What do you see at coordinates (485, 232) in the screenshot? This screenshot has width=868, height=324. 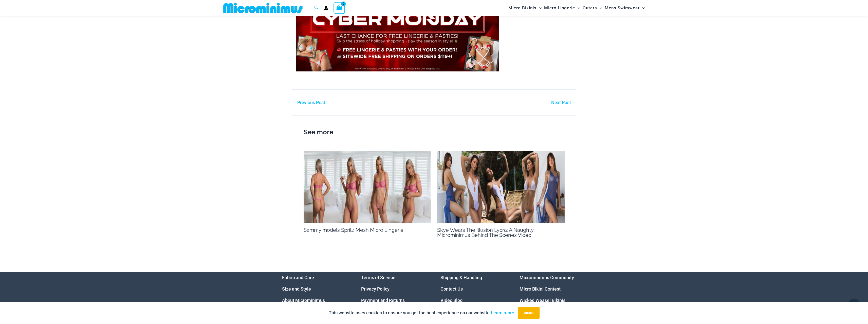 I see `a: Skye Wears The Illusion Lycra: A Naughty Microminimus Behind The Scenes Video` at bounding box center [485, 232].